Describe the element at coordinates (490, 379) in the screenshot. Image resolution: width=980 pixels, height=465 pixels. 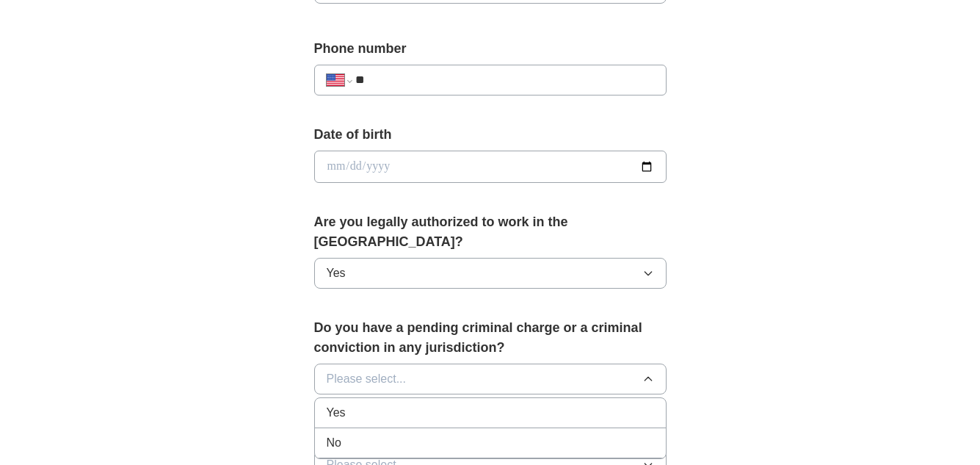
I see `button: Please select...` at that location.